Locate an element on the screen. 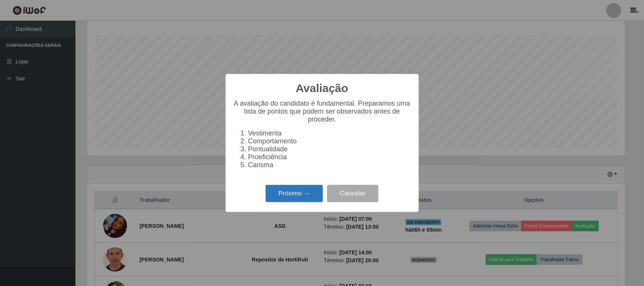 This screenshot has height=286, width=644. li: Pontualidade is located at coordinates (330, 149).